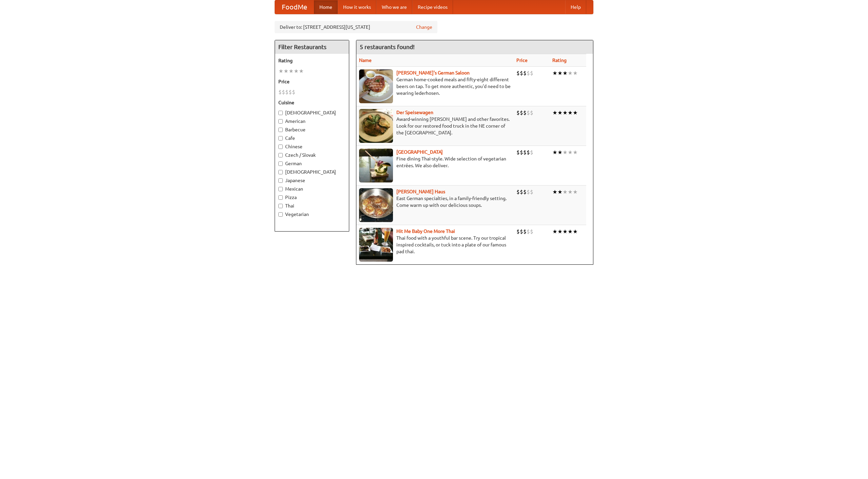 Image resolution: width=868 pixels, height=479 pixels. Describe the element at coordinates (312, 181) in the screenshot. I see `label: Japanese` at that location.